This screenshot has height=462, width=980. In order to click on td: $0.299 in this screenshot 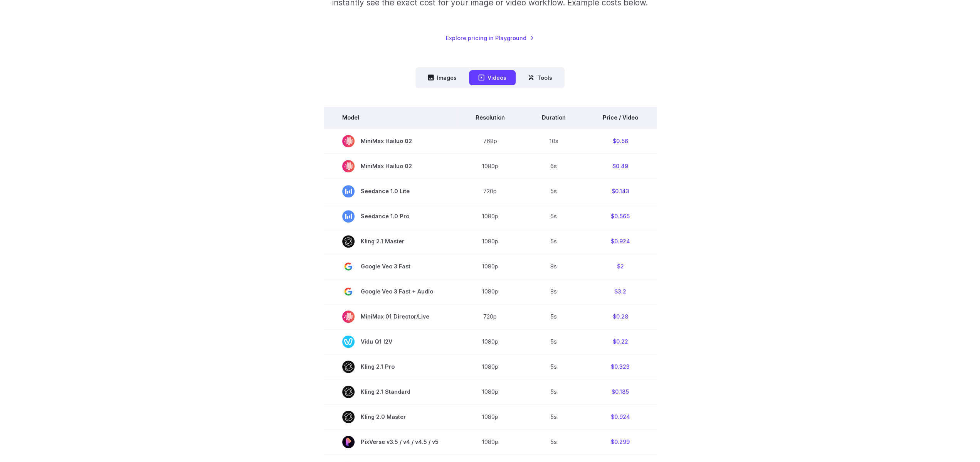, I will do `click(620, 442)`.